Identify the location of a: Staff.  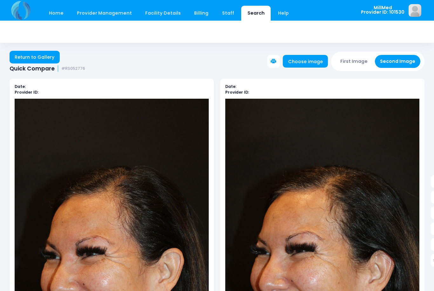
(228, 13).